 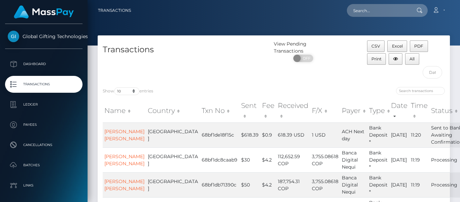 What do you see at coordinates (419, 46) in the screenshot?
I see `button: PDF` at bounding box center [419, 46].